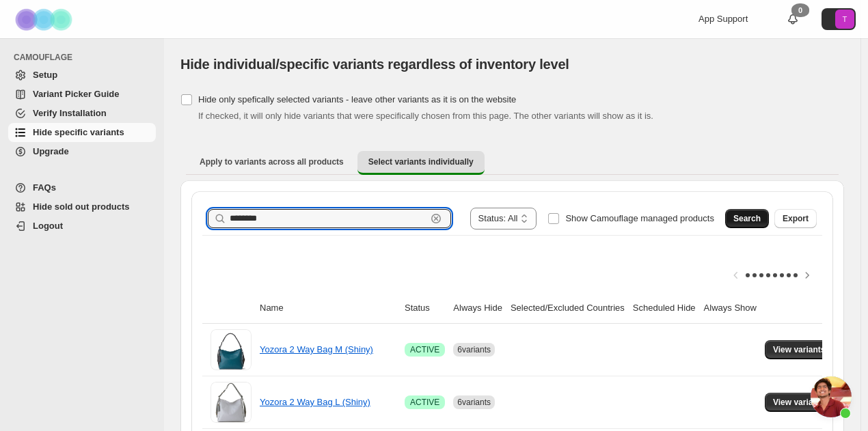 Image resolution: width=868 pixels, height=431 pixels. What do you see at coordinates (801, 10) in the screenshot?
I see `div: 0` at bounding box center [801, 10].